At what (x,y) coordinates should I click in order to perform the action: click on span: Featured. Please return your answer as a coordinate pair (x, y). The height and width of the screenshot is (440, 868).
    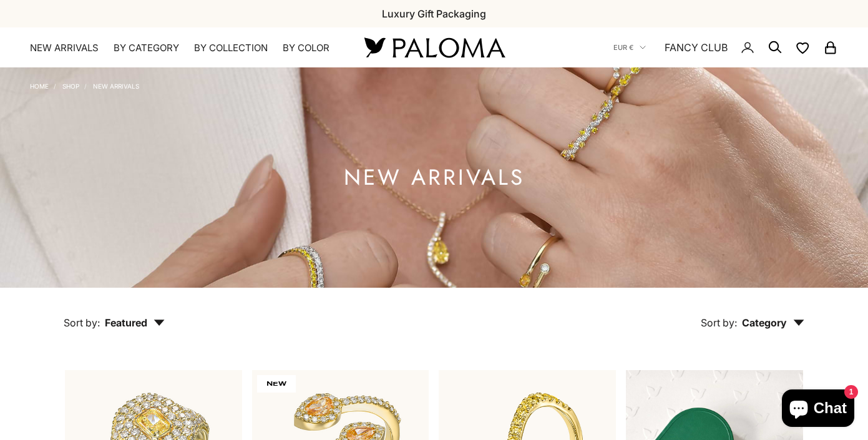
    Looking at the image, I should click on (135, 323).